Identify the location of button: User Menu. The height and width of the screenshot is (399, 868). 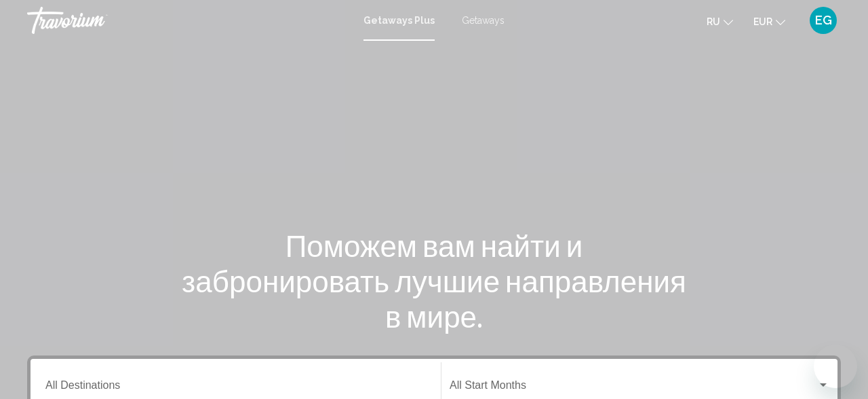
(823, 20).